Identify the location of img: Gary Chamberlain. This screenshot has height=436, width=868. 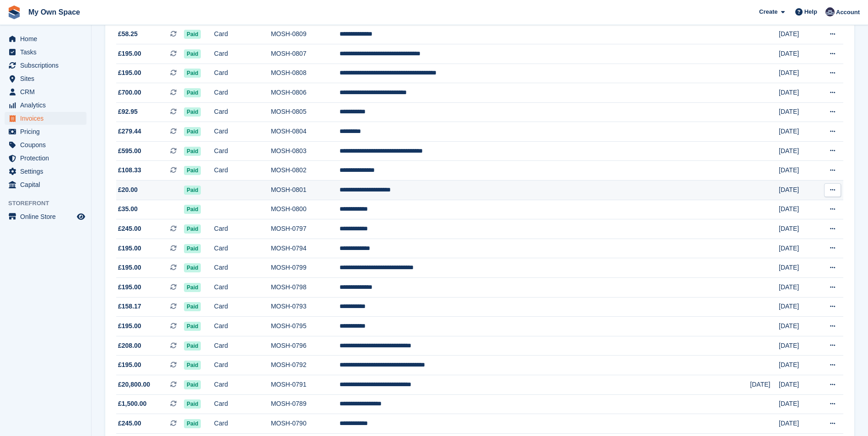
(830, 12).